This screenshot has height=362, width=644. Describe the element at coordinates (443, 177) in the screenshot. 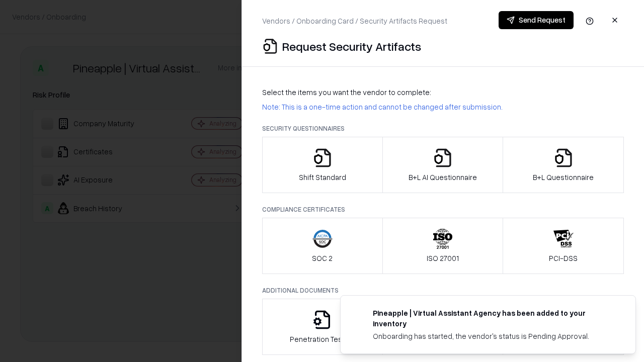

I see `p: B+L AI Questionnaire` at that location.